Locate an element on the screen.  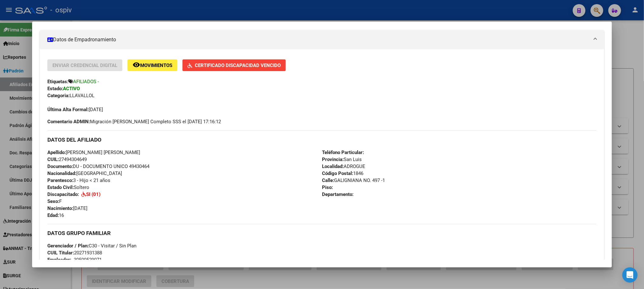
strong: Nacimiento: is located at coordinates (60, 209).